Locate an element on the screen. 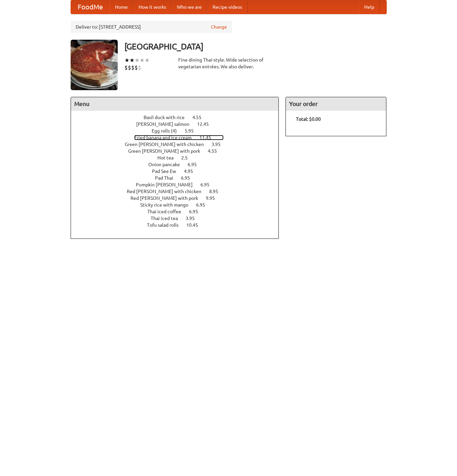 This screenshot has width=457, height=476. a: Thai iced tea 3.95 is located at coordinates (179, 218).